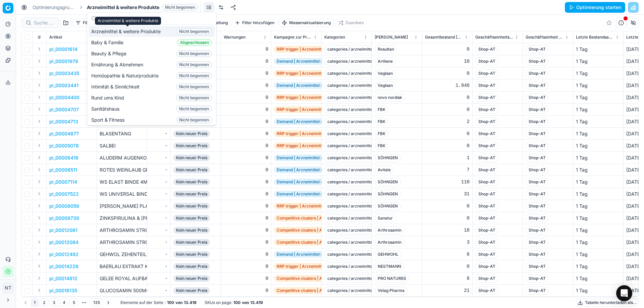 The width and height of the screenshot is (644, 308). I want to click on div: 3, so click(447, 242).